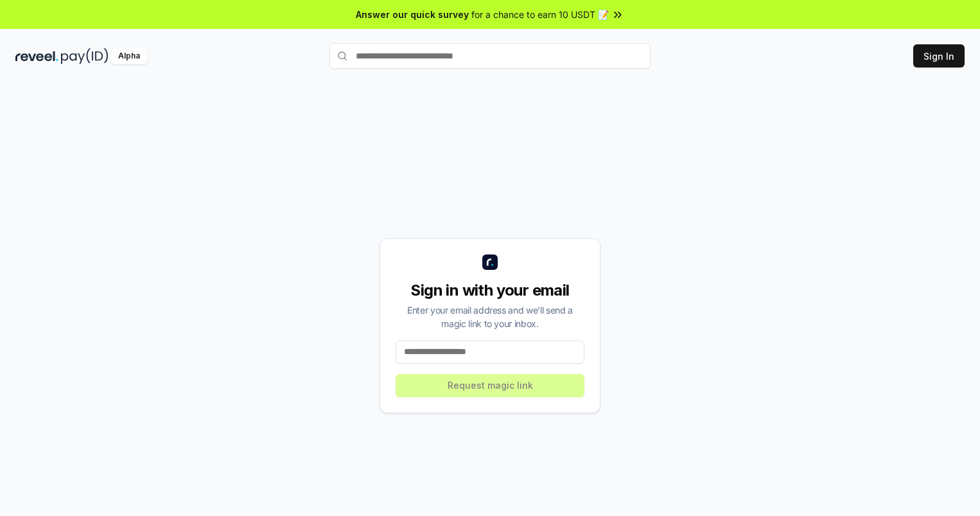 The width and height of the screenshot is (980, 516). I want to click on div: Enter your email address and we’ll send a magic link to your inbox., so click(490, 317).